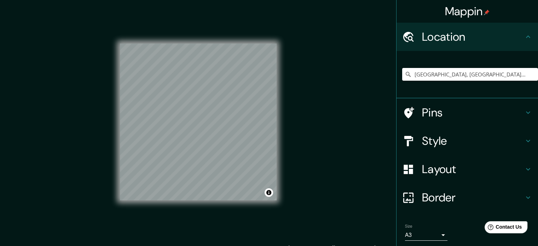 This screenshot has width=538, height=246. What do you see at coordinates (473, 37) in the screenshot?
I see `h4: Location` at bounding box center [473, 37].